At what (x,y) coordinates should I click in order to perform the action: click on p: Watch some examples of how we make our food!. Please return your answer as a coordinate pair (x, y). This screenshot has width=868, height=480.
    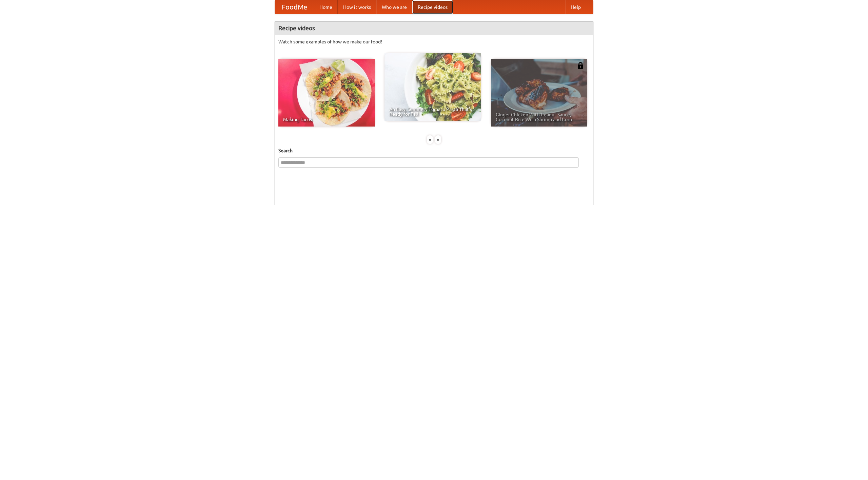
    Looking at the image, I should click on (434, 41).